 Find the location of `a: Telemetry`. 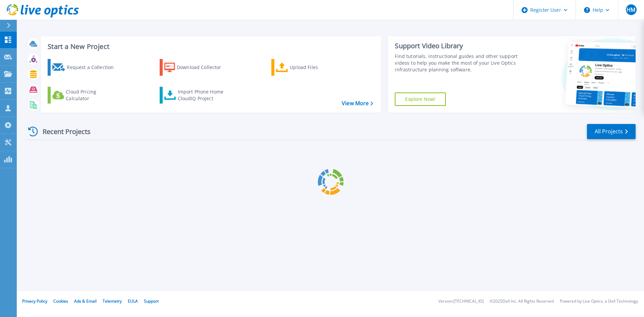

a: Telemetry is located at coordinates (112, 301).